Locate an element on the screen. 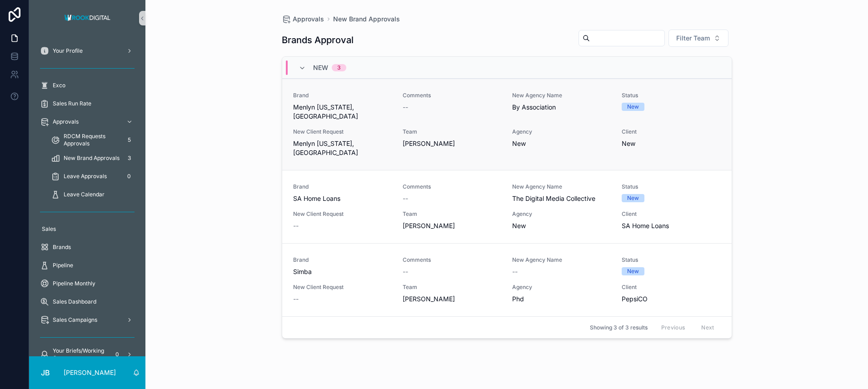 The width and height of the screenshot is (868, 389). a: BrandSA Home LoansComments--New Agency NameThe Digital Media CollectiveStatusNewNew Client Reques... is located at coordinates (507, 207).